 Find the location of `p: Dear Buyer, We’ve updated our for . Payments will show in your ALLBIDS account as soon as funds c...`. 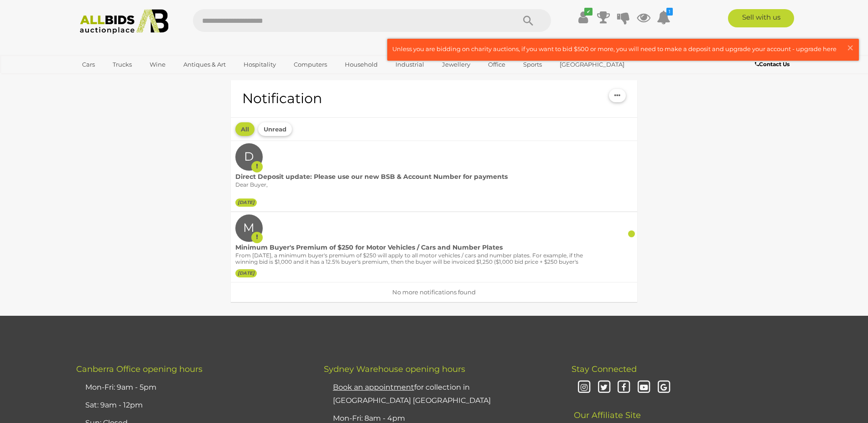

p: Dear Buyer, We’ve updated our for . Payments will show in your ALLBIDS account as soon as funds c... is located at coordinates (420, 205).